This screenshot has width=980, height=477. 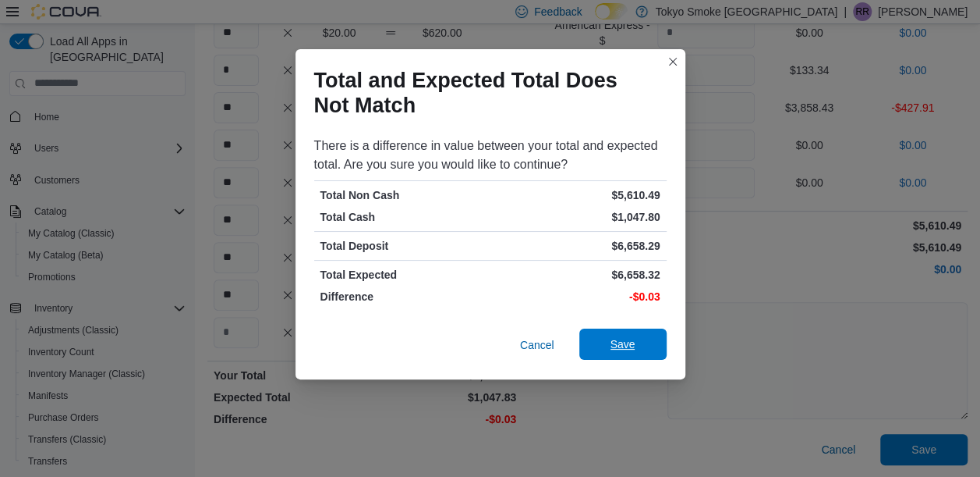 What do you see at coordinates (623, 344) in the screenshot?
I see `span: Save` at bounding box center [623, 344].